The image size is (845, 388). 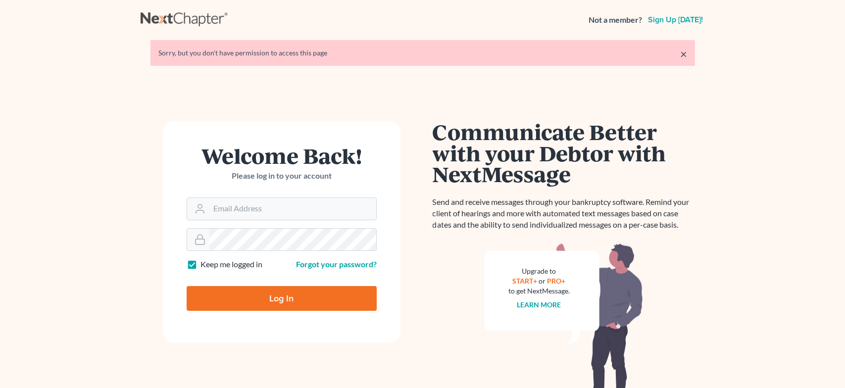 What do you see at coordinates (525, 281) in the screenshot?
I see `a: START+` at bounding box center [525, 281].